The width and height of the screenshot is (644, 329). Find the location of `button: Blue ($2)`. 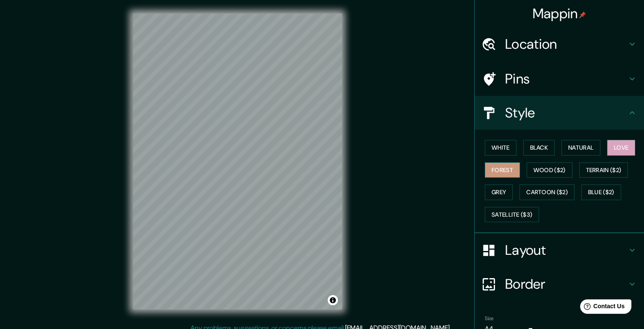

button: Blue ($2) is located at coordinates (601, 192).